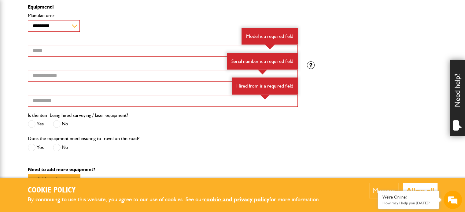  Describe the element at coordinates (408, 197) in the screenshot. I see `div: We're Online!` at that location.